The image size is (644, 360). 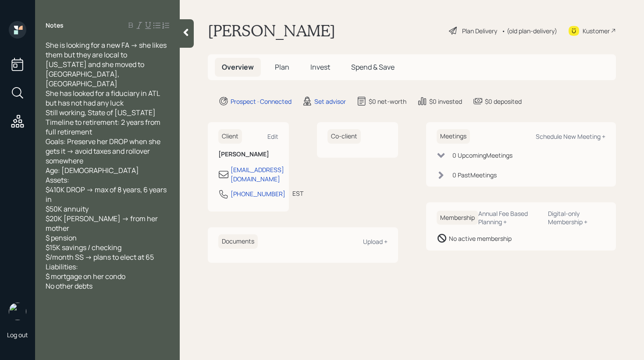 What do you see at coordinates (480, 238) in the screenshot?
I see `div: No active membership` at bounding box center [480, 238].